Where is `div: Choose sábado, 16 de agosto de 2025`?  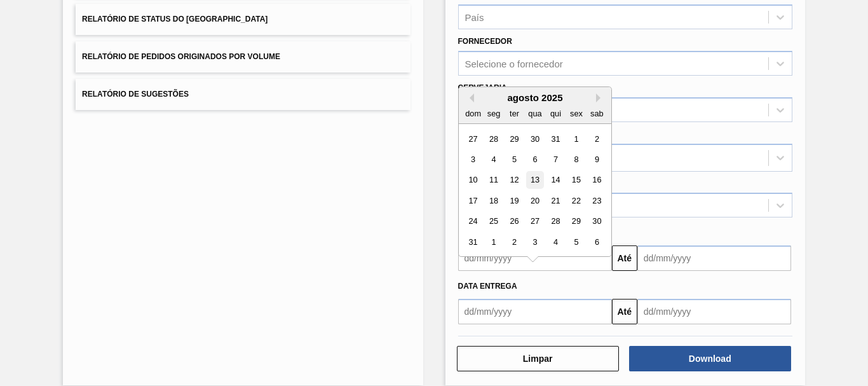
div: Choose sábado, 16 de agosto de 2025 is located at coordinates (596, 180).